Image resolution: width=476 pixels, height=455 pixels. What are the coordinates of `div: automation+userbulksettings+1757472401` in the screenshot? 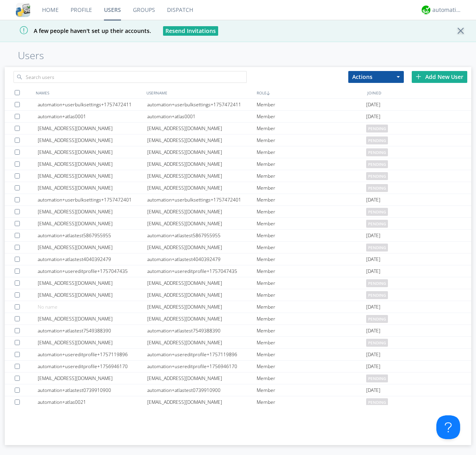 It's located at (93, 199).